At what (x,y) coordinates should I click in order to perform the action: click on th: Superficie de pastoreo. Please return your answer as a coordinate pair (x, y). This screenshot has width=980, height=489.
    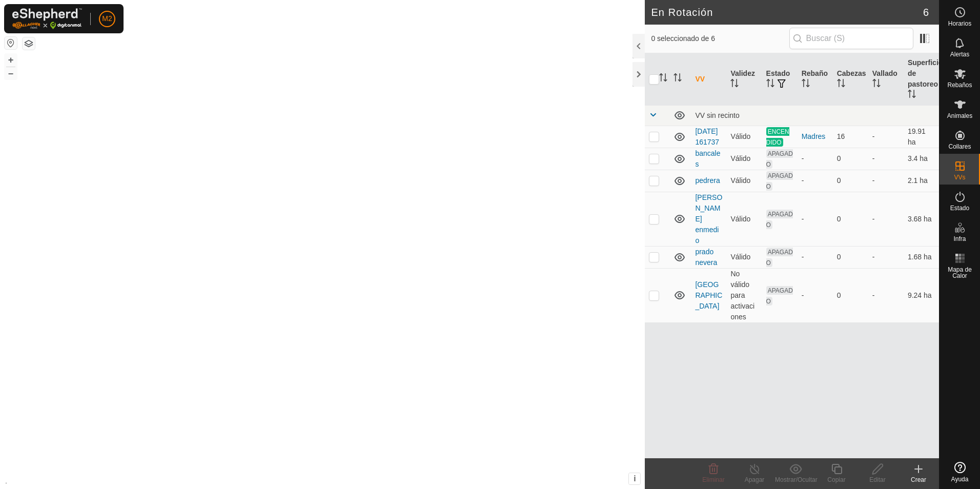
    Looking at the image, I should click on (921, 79).